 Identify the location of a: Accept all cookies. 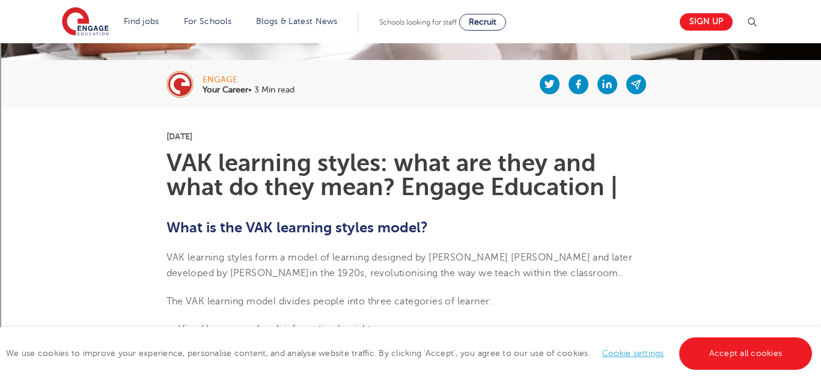
(746, 354).